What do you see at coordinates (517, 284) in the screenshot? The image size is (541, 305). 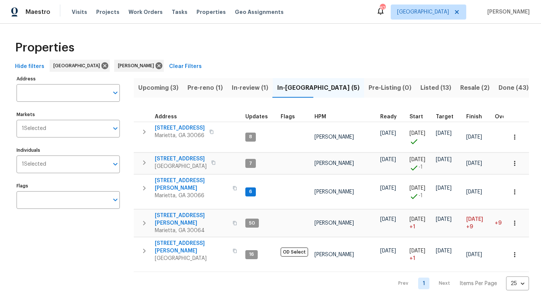 I see `div: 25` at bounding box center [517, 284].